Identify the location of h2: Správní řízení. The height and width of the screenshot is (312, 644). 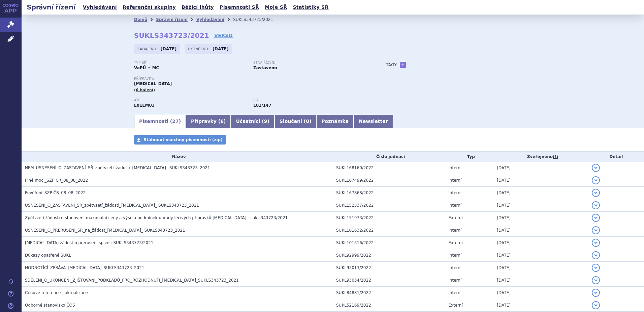
(51, 7).